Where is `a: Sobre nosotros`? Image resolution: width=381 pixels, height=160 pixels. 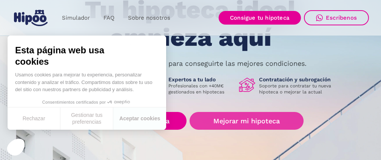
a: Sobre nosotros is located at coordinates (149, 18).